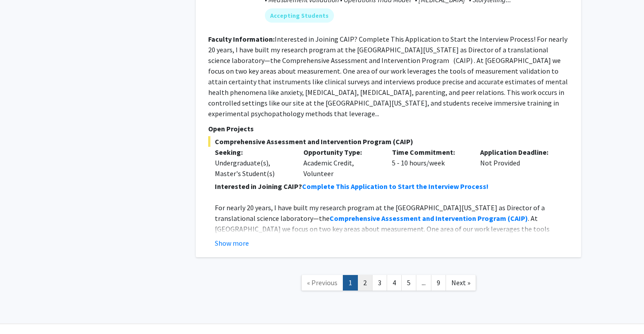  I want to click on span: « Previous, so click(322, 282).